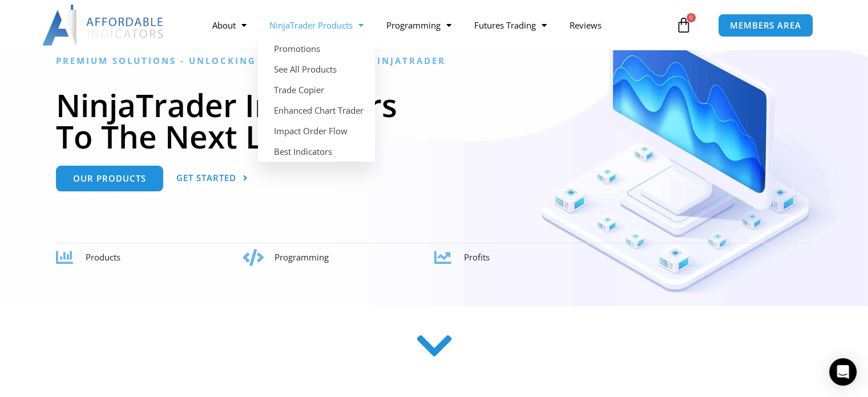 Image resolution: width=868 pixels, height=397 pixels. What do you see at coordinates (103, 257) in the screenshot?
I see `span: Products` at bounding box center [103, 257].